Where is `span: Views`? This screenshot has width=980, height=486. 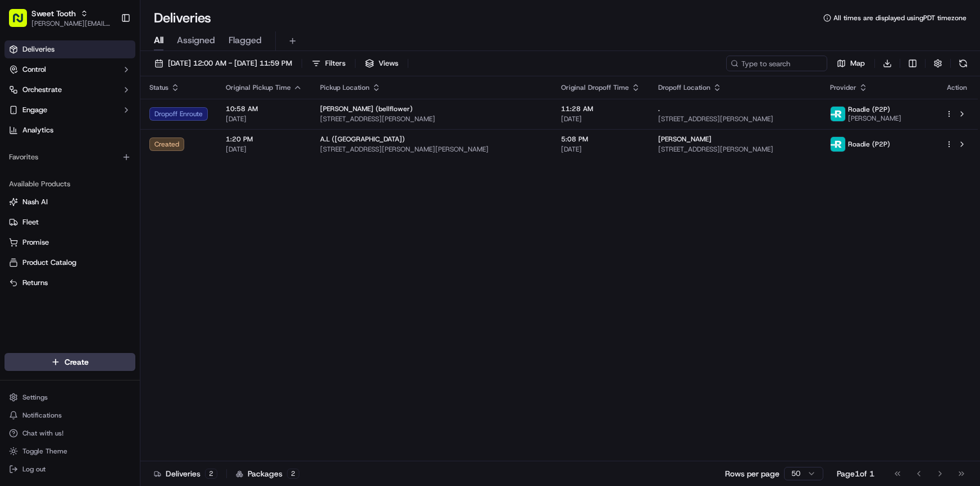
span: Views is located at coordinates (388, 63).